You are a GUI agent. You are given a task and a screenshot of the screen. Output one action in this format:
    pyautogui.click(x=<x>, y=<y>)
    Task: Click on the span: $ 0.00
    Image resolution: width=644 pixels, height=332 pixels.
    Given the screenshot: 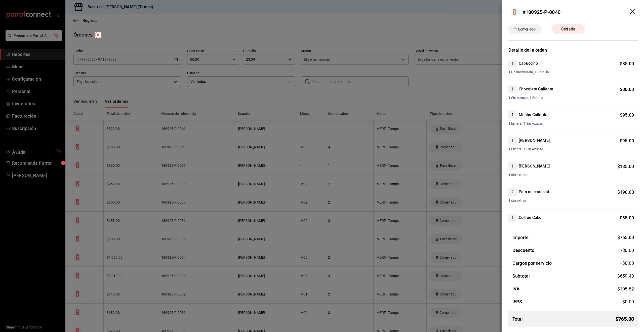 What is the action you would take?
    pyautogui.click(x=628, y=301)
    